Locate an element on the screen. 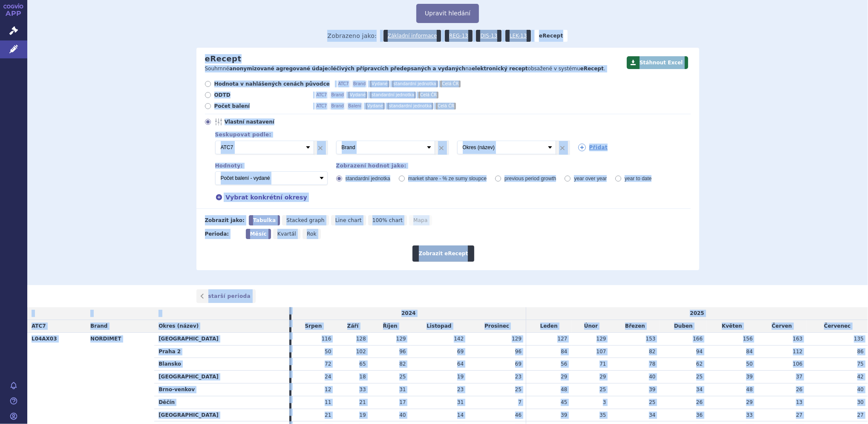 This screenshot has width=868, height=424. div: Vybrat konkrétní okresy is located at coordinates (449, 198).